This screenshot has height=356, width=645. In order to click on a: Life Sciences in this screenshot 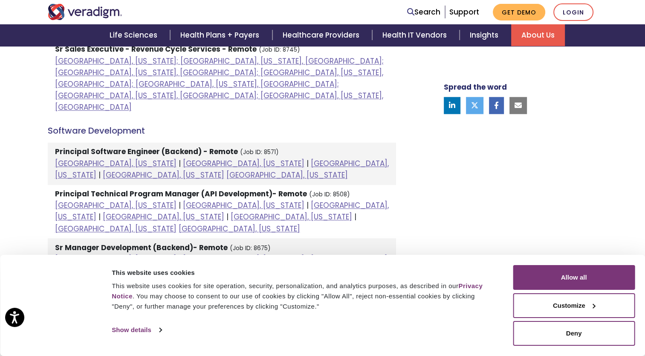, I will do `click(135, 35)`.